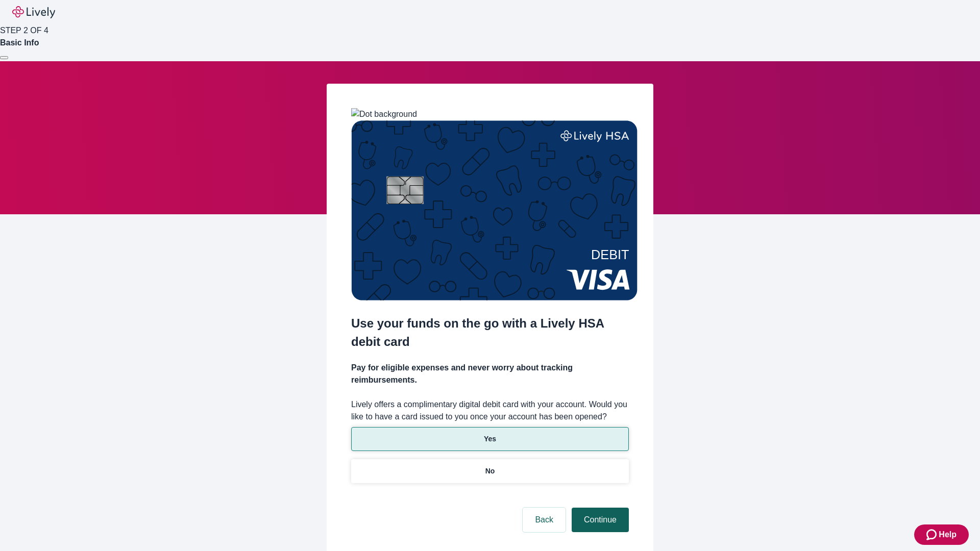  I want to click on p: Yes, so click(490, 438).